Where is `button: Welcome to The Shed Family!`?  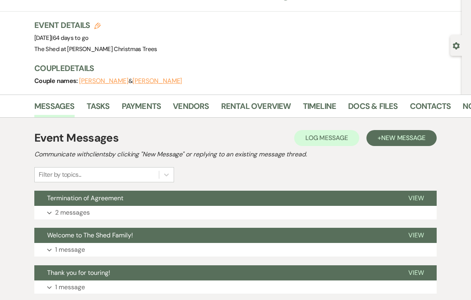
button: Welcome to The Shed Family! is located at coordinates (215, 236).